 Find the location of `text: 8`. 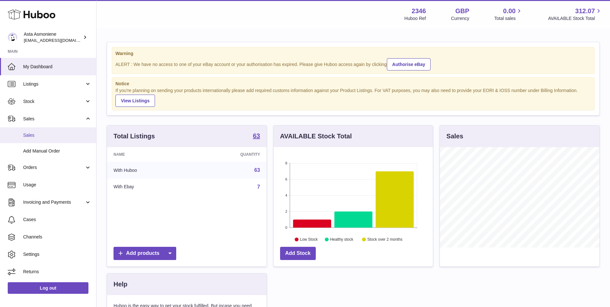

text: 8 is located at coordinates (286, 163).